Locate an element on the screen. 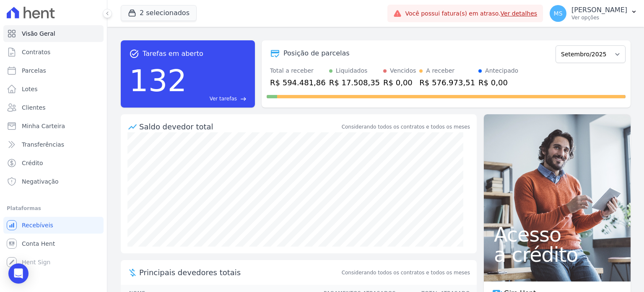 This screenshot has width=644, height=292. div: Antecipado is located at coordinates (502, 71).